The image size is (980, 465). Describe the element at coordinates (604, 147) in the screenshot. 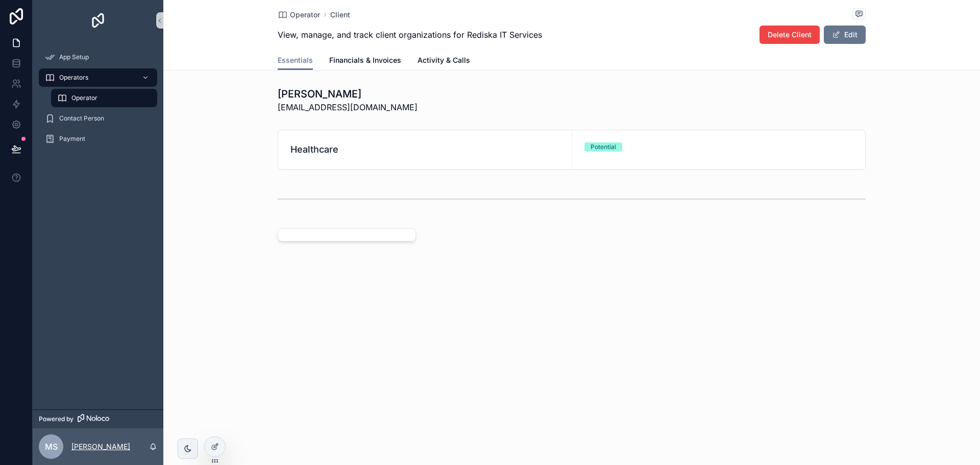

I see `div: Potential` at that location.